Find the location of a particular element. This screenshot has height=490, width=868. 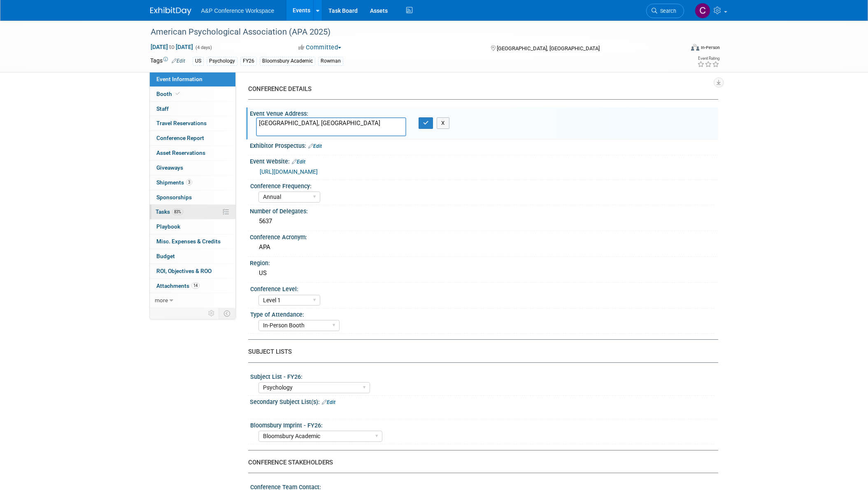

a: ROI, Objectives & ROO is located at coordinates (192, 271).